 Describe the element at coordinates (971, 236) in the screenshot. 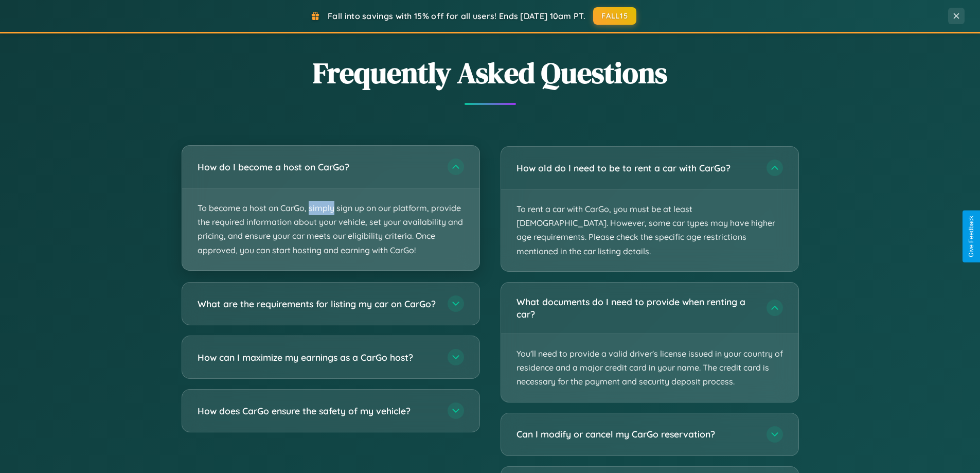

I see `div: Give Feedback` at that location.